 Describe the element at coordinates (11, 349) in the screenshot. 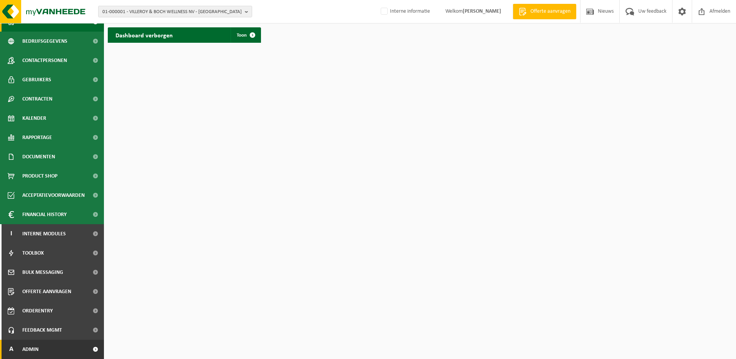

I see `span: A` at that location.